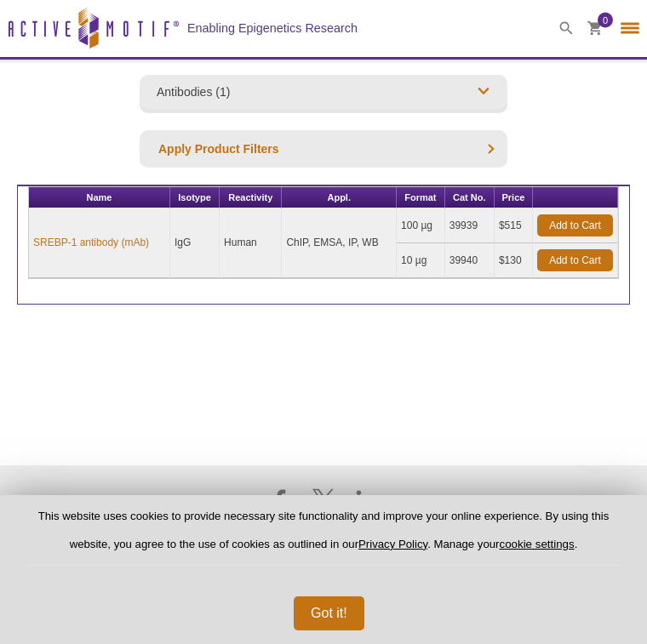  Describe the element at coordinates (339, 243) in the screenshot. I see `td: ChIP, EMSA, IP, WB` at that location.